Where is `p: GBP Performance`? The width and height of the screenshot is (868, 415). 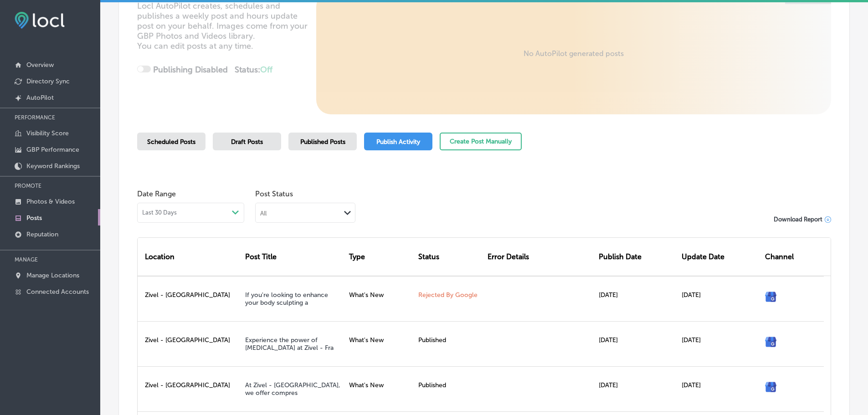
p: GBP Performance is located at coordinates (53, 150).